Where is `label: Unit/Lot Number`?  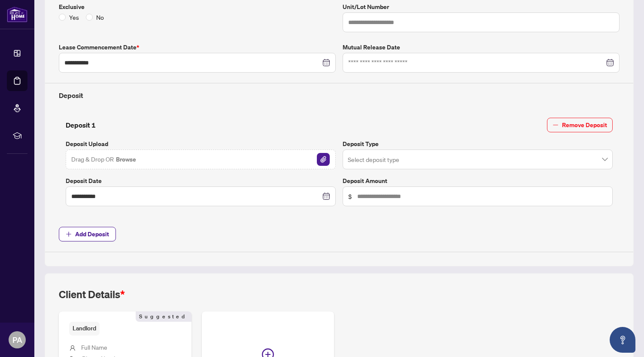 label: Unit/Lot Number is located at coordinates (481, 7).